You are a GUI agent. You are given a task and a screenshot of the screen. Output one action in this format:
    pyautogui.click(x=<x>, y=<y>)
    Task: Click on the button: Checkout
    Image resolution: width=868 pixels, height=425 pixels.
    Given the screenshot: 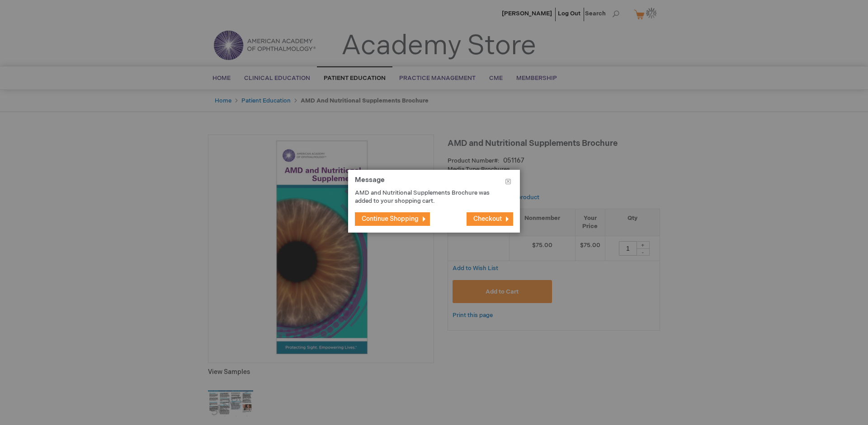 What is the action you would take?
    pyautogui.click(x=490, y=219)
    